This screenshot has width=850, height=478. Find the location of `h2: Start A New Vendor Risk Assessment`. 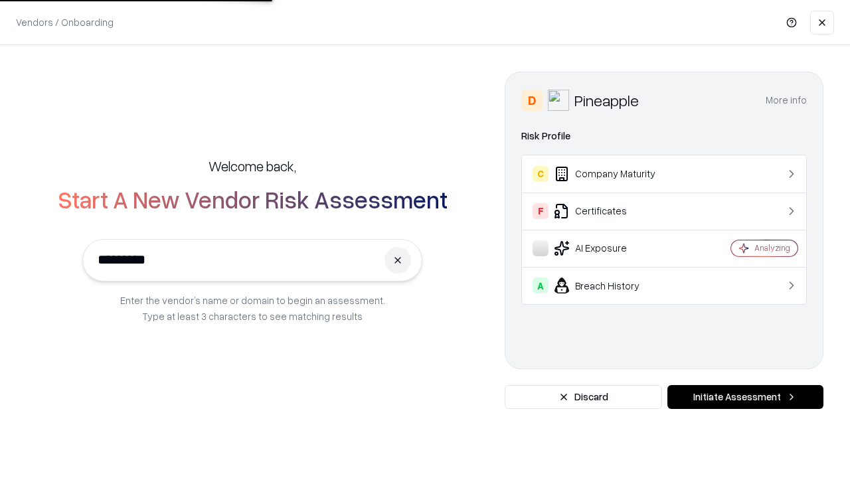

h2: Start A New Vendor Risk Assessment is located at coordinates (252, 199).